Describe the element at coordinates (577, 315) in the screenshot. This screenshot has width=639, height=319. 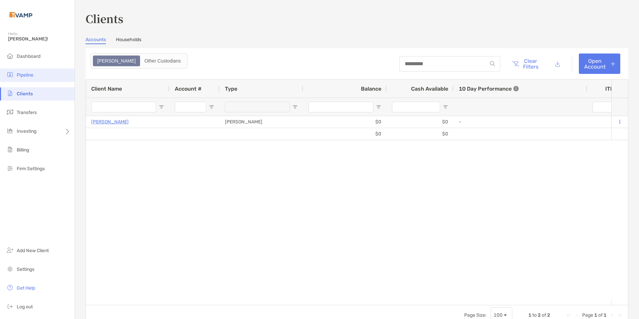
I see `div: Previous Page` at that location.